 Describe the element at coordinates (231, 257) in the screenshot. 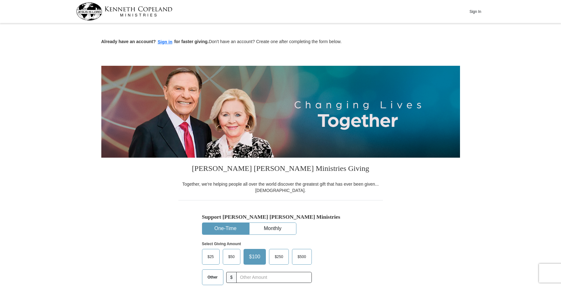

I see `span: $50` at that location.